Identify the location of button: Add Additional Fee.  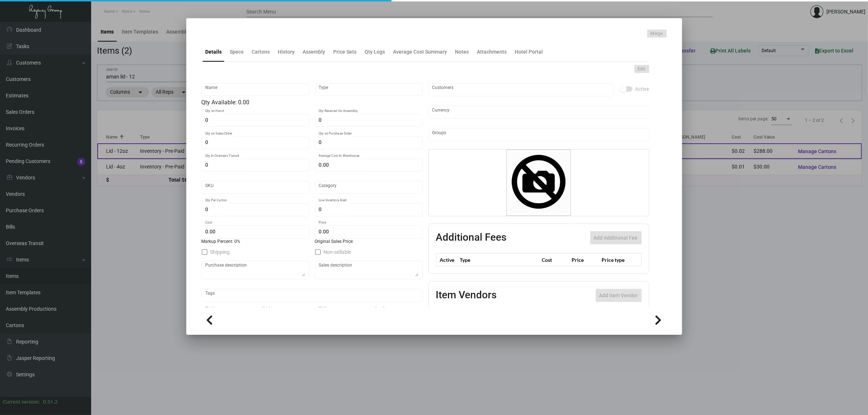
(616, 237).